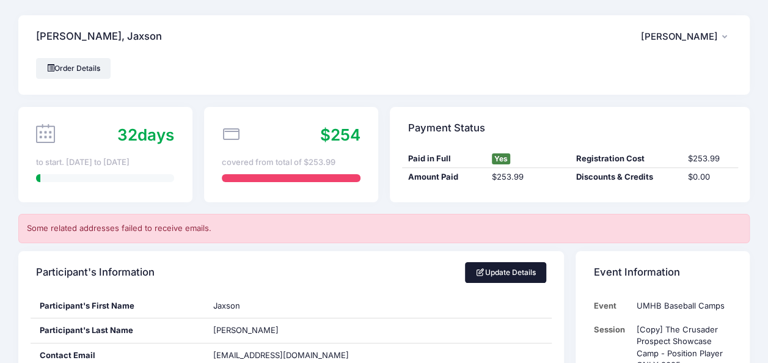  Describe the element at coordinates (117, 306) in the screenshot. I see `div: Participant's First Name` at that location.